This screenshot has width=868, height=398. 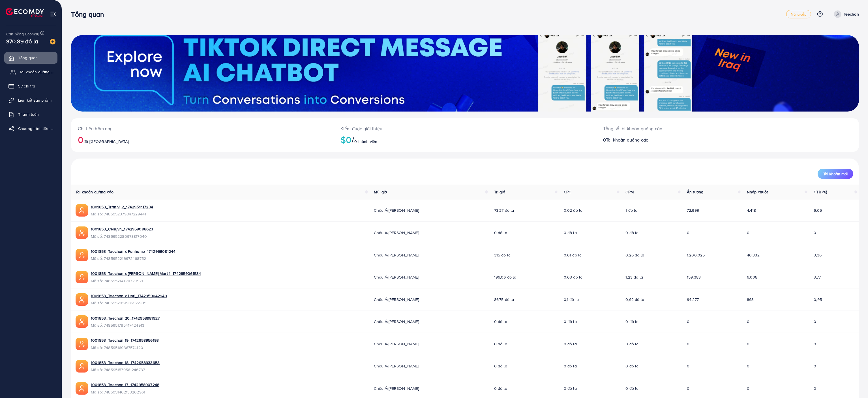 I want to click on font: 196,06 đô la, so click(x=505, y=277).